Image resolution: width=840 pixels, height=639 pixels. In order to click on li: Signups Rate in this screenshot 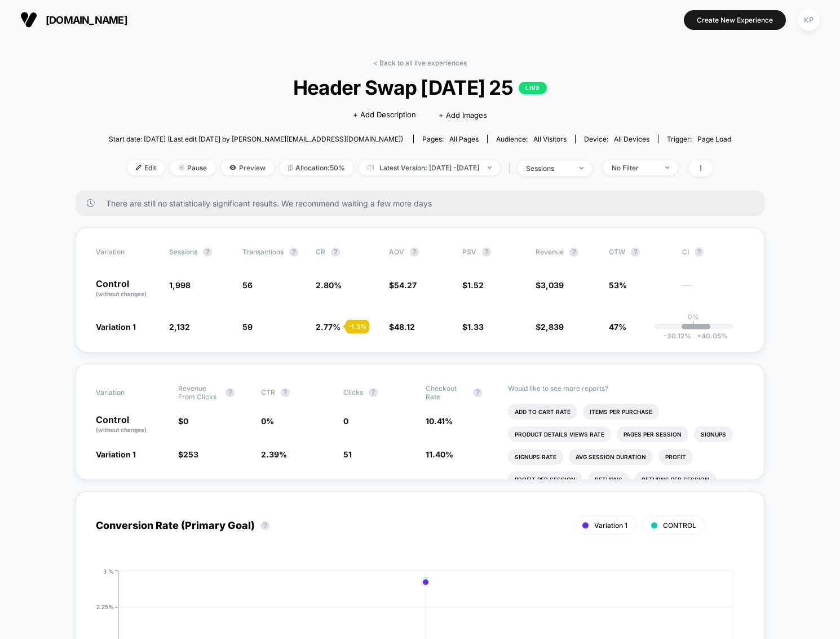, I will do `click(536, 457)`.